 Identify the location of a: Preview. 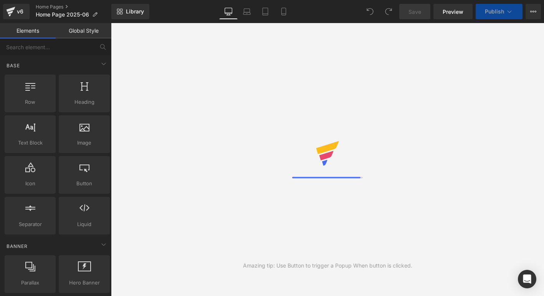
(453, 12).